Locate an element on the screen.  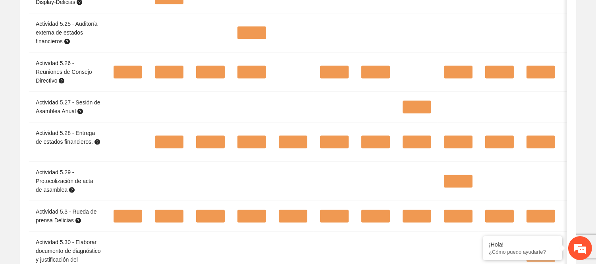
textarea: Escriba su mensaje y pulse “Intro” is located at coordinates (77, 192).